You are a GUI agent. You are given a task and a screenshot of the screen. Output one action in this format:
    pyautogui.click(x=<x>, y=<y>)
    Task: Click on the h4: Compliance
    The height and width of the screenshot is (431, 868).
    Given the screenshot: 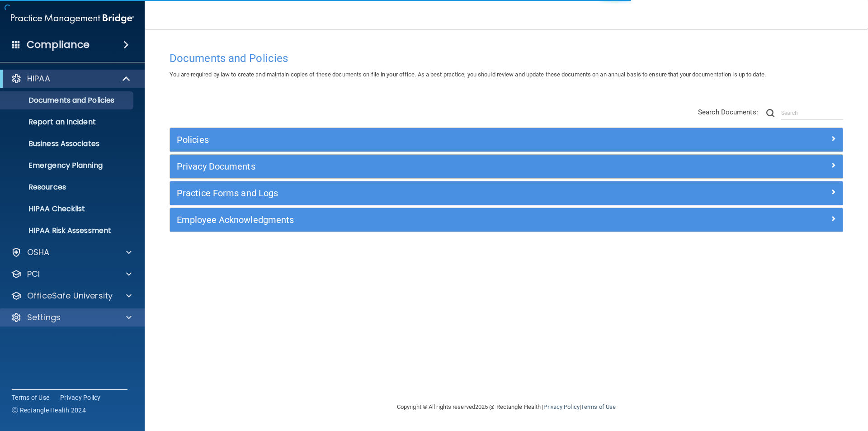 What is the action you would take?
    pyautogui.click(x=58, y=45)
    